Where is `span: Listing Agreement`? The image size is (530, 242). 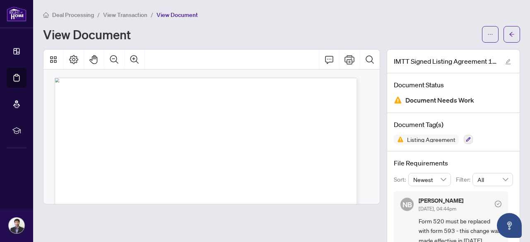
span: Listing Agreement is located at coordinates (431, 140).